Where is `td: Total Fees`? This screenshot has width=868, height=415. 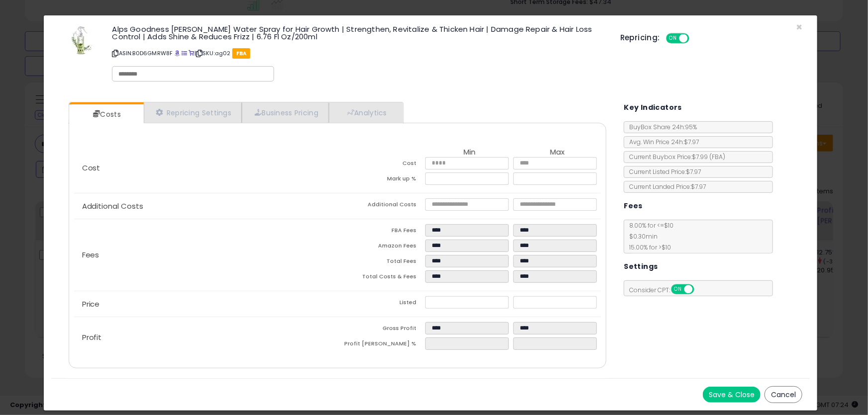 td: Total Fees is located at coordinates (381, 262).